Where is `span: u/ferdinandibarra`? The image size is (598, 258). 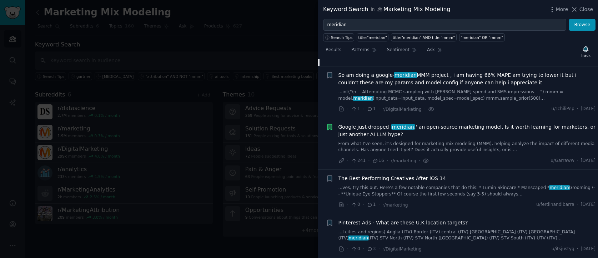
span: u/ferdinandibarra is located at coordinates (555, 204).